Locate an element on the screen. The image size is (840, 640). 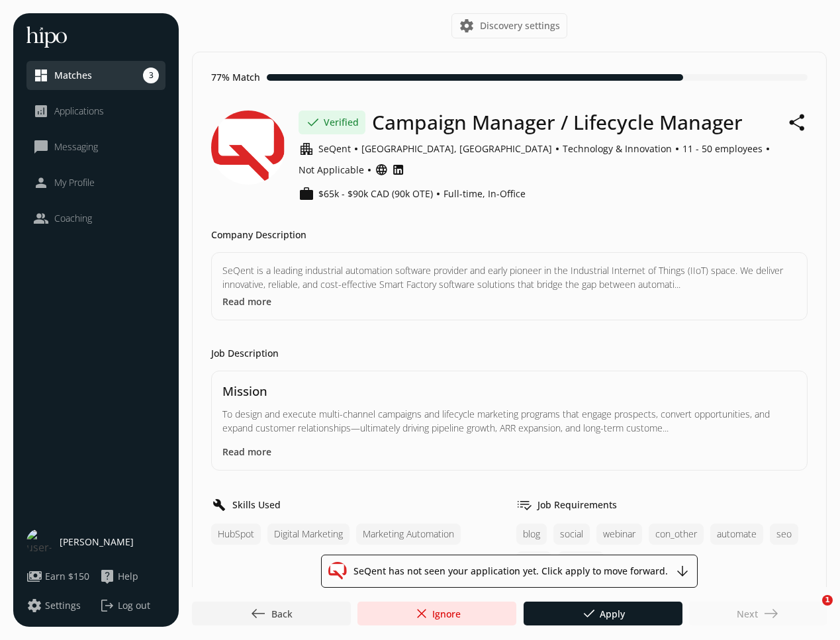
span: dashboard is located at coordinates (41, 75).